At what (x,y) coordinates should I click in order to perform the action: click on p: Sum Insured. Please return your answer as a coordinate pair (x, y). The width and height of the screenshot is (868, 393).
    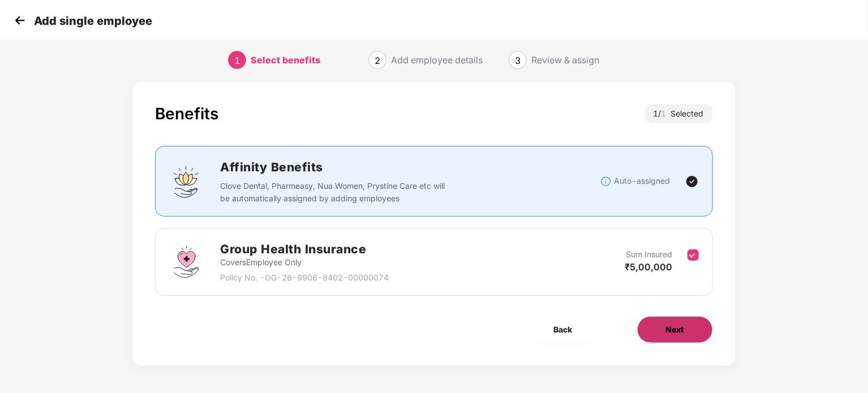
    Looking at the image, I should click on (650, 255).